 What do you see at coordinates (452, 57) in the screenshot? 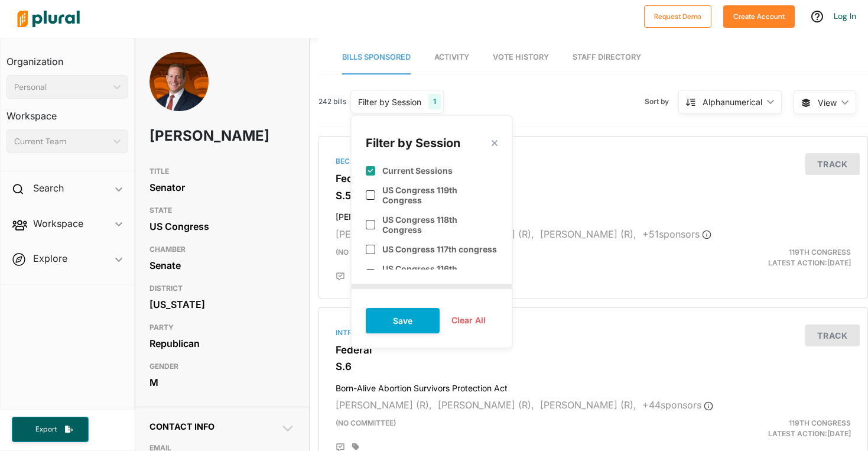
I see `a: Activity` at bounding box center [452, 57].